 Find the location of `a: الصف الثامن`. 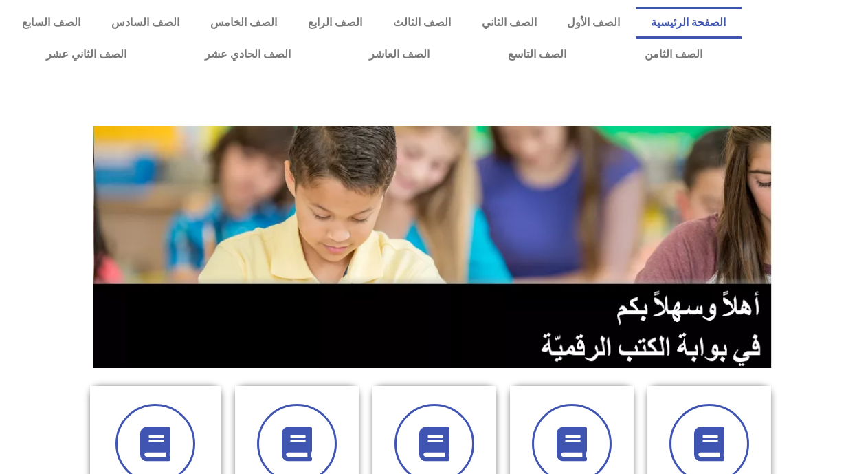

a: الصف الثامن is located at coordinates (674, 54).